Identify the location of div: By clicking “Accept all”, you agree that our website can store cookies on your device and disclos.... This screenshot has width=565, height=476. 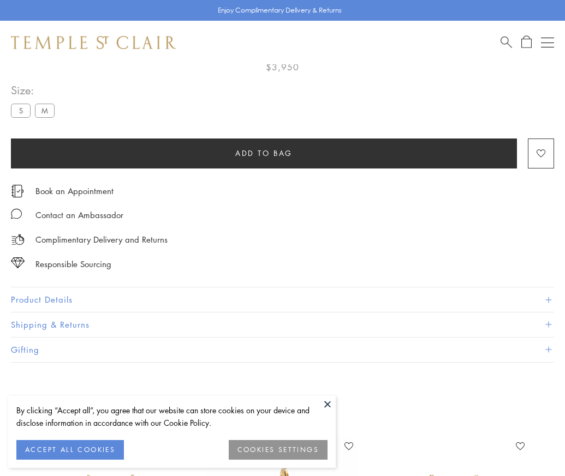
(172, 417).